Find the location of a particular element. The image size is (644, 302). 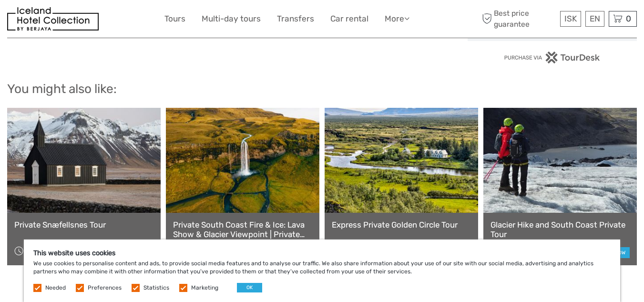

label: Marketing is located at coordinates (204, 287).